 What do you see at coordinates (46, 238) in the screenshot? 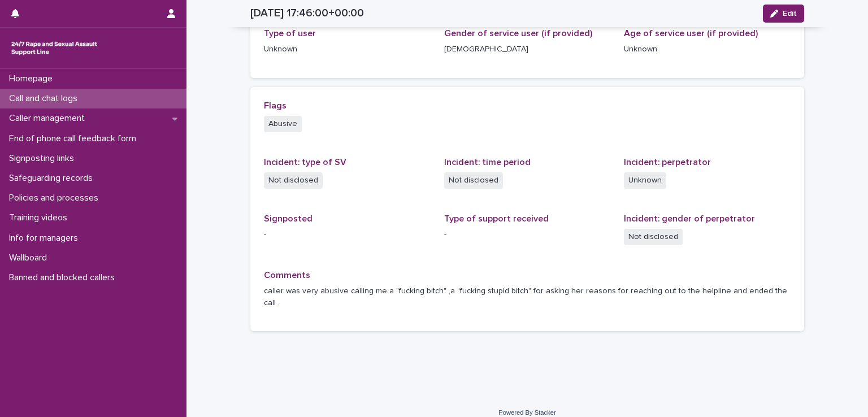
I see `p: Info for managers` at bounding box center [46, 238].